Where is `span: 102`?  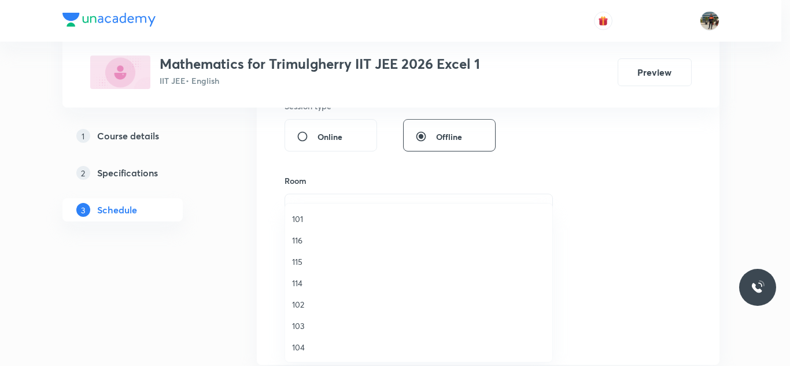
span: 102 is located at coordinates (419, 304).